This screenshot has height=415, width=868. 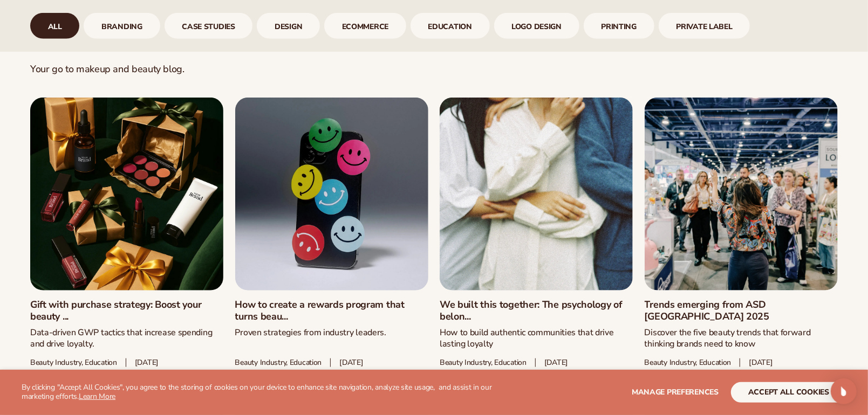 I want to click on div: 4 / 9, so click(x=288, y=26).